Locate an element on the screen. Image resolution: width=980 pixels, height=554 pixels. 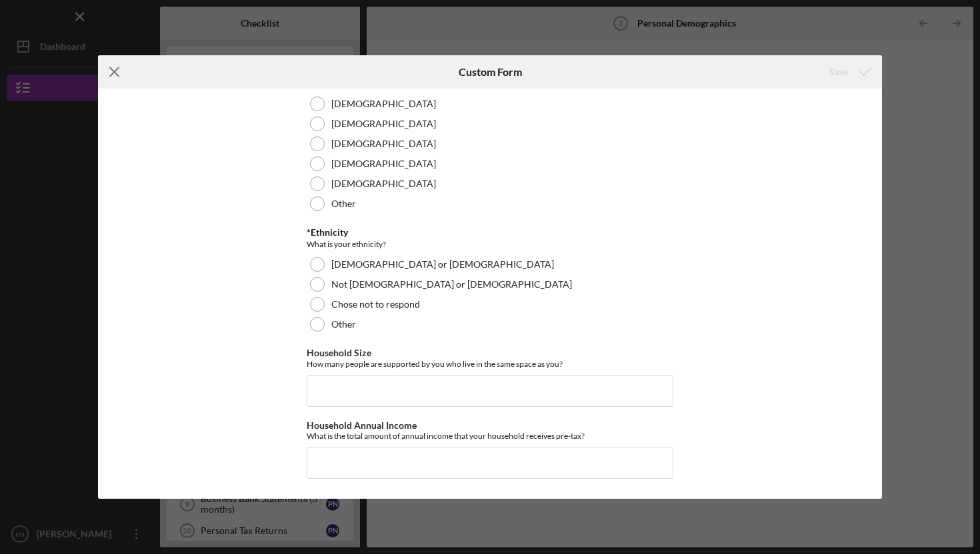
label: Household Annual Income is located at coordinates (362, 425).